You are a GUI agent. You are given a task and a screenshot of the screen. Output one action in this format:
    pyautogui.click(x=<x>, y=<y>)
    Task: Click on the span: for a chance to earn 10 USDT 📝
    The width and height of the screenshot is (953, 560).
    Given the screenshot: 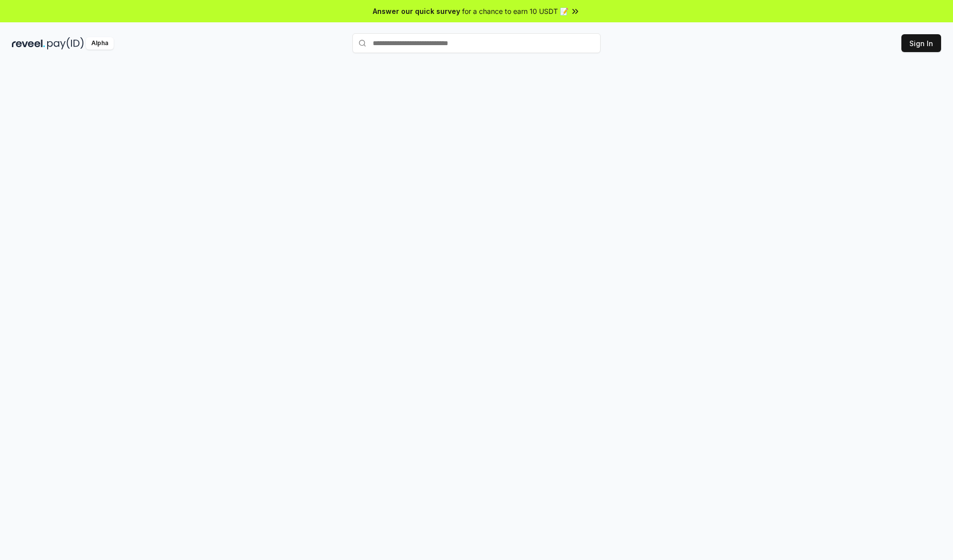 What is the action you would take?
    pyautogui.click(x=515, y=11)
    